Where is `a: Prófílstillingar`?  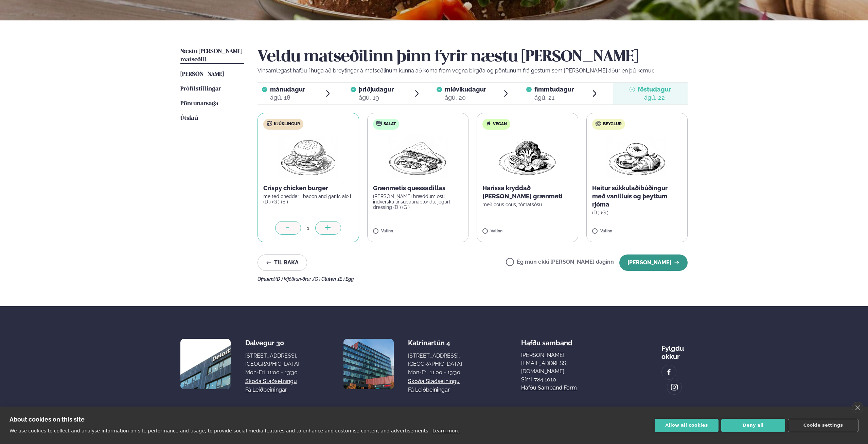 a: Prófílstillingar is located at coordinates (201, 89).